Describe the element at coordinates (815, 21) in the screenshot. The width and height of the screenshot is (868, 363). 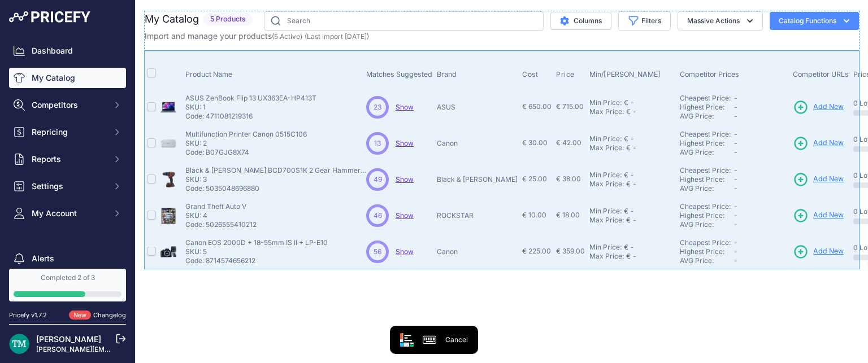
I see `button: Catalog Functions` at that location.